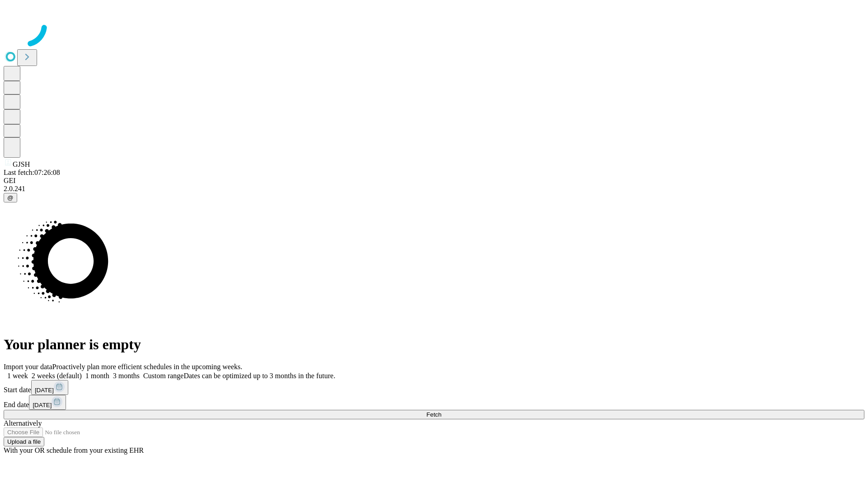  I want to click on span: Dates can be optimized up to 3 months in the future., so click(259, 376).